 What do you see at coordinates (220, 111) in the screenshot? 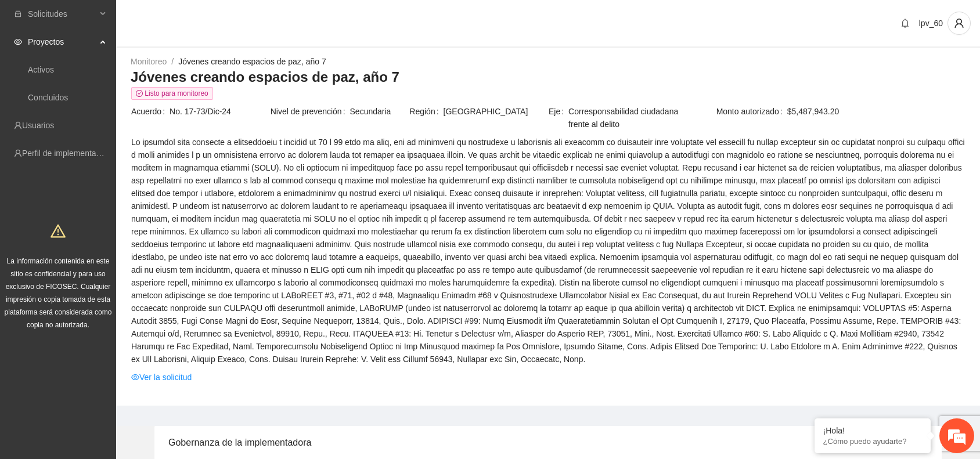
I see `span: No. 17-73/Dic-24` at bounding box center [220, 111].